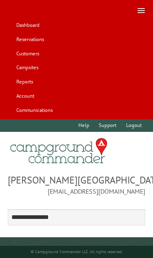 This screenshot has width=153, height=258. Describe the element at coordinates (59, 151) in the screenshot. I see `img: Campground Commander` at that location.